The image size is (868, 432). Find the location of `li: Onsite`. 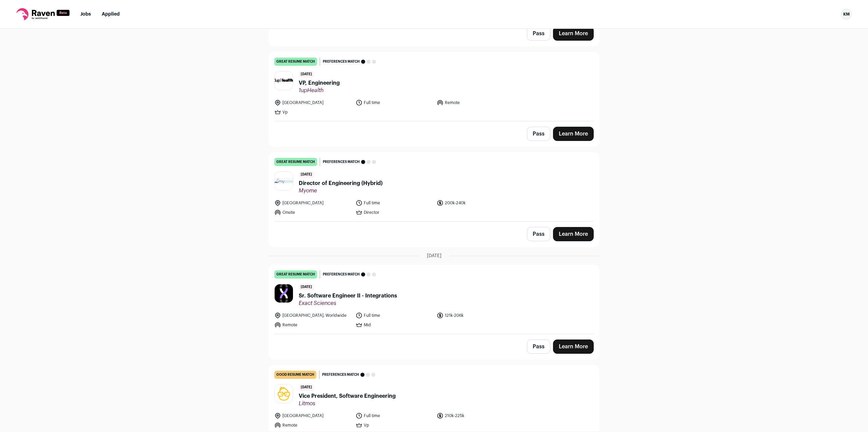

li: Onsite is located at coordinates (313, 212).